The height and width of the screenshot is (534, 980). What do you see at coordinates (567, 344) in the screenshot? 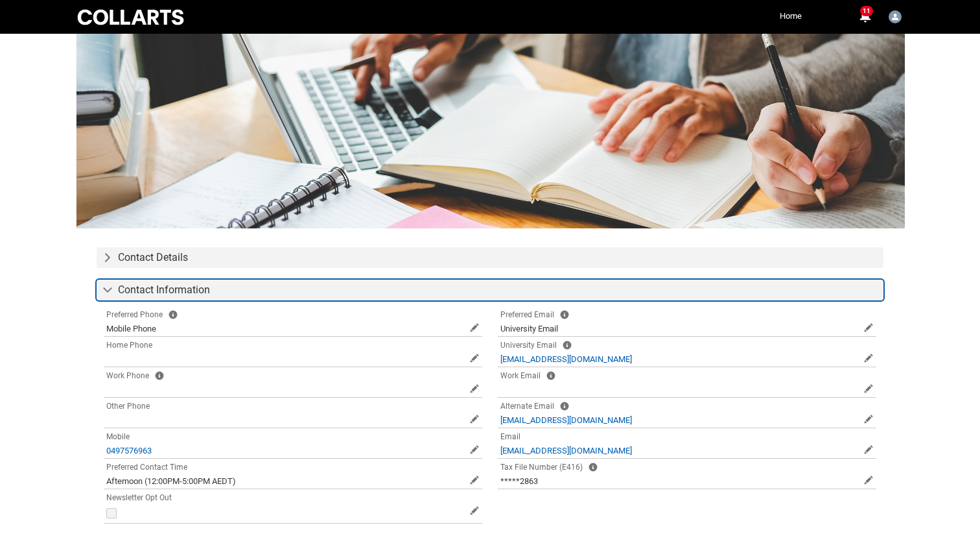
I see `lightning-helptext: Help University Email` at bounding box center [567, 344].